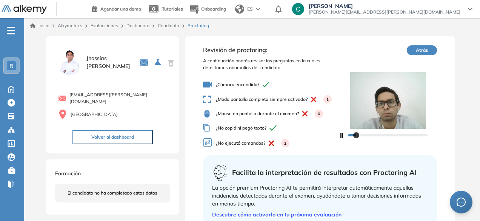 The image size is (480, 221). Describe the element at coordinates (319, 195) in the screenshot. I see `div: La opción premium Proctoring AI te permitirá interpretar automáticamente aquellas incidencias det...` at that location.